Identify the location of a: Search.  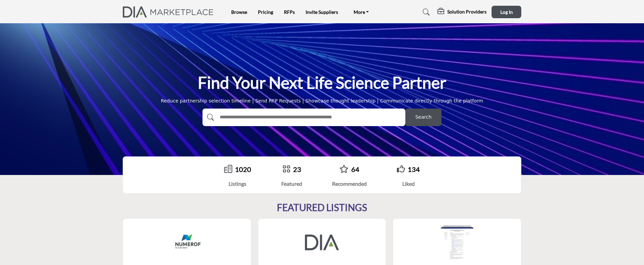
(425, 12).